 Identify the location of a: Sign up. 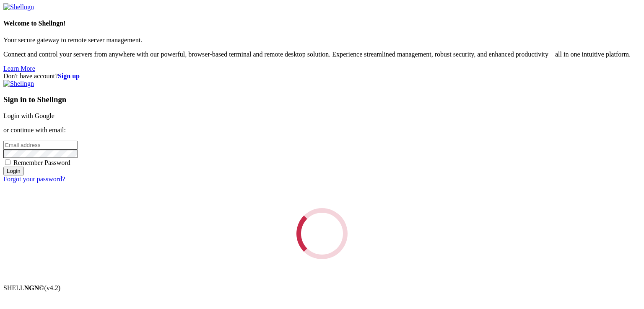
(69, 76).